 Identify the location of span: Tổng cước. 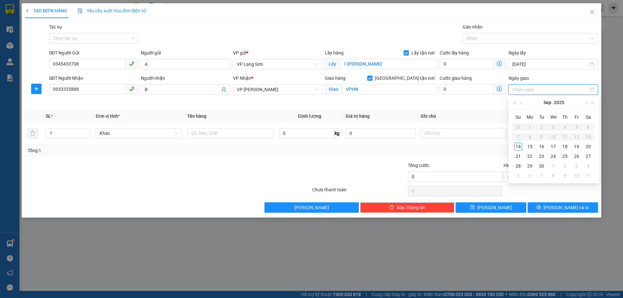
(418, 165).